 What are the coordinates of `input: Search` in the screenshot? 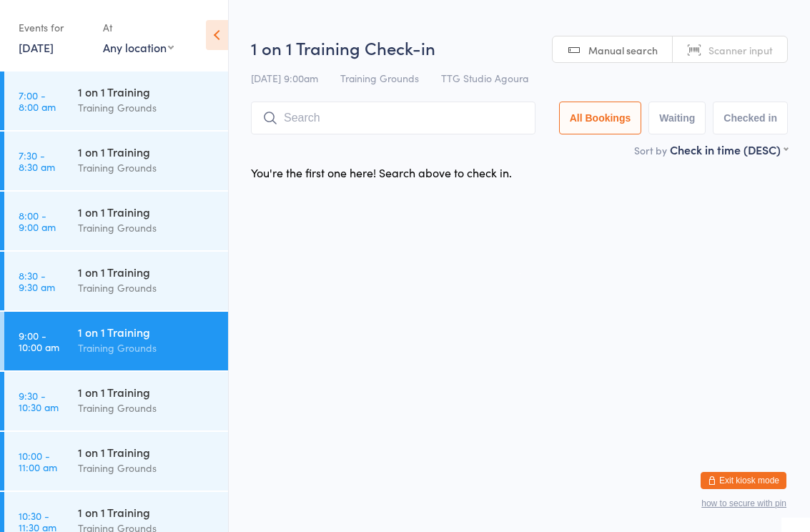 It's located at (393, 117).